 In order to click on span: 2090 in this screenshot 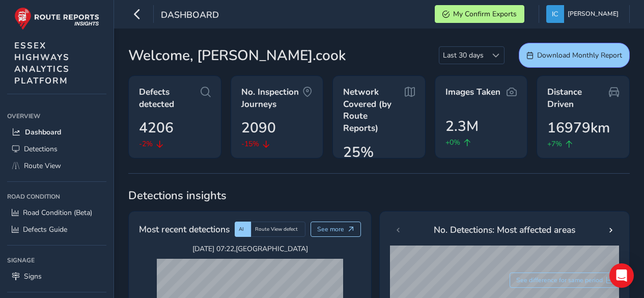, I will do `click(259, 128)`.